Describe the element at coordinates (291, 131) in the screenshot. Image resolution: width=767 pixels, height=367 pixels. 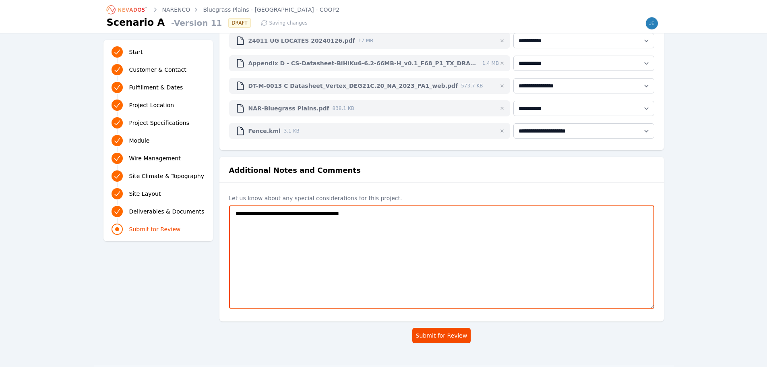
I see `span: 3.1 KB` at that location.